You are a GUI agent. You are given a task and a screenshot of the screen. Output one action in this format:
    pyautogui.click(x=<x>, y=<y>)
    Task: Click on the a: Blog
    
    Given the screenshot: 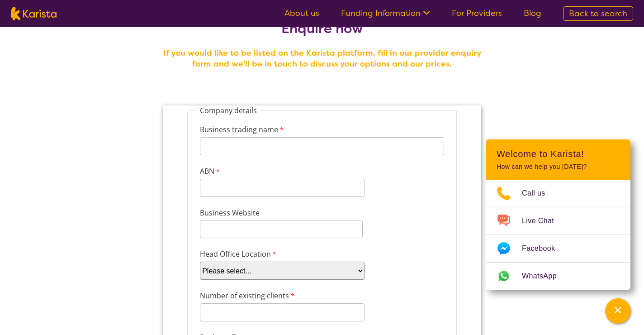 What is the action you would take?
    pyautogui.click(x=532, y=13)
    